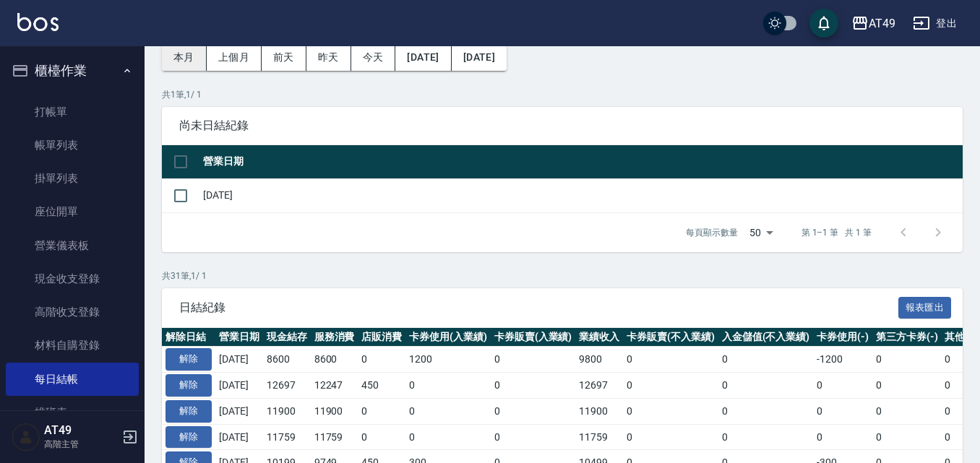 This screenshot has height=463, width=980. What do you see at coordinates (72, 246) in the screenshot?
I see `a: 營業儀表板` at bounding box center [72, 246].